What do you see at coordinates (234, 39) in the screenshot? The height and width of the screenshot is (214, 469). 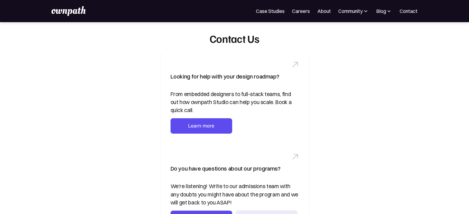 I see `div: Contact Us` at bounding box center [234, 39].